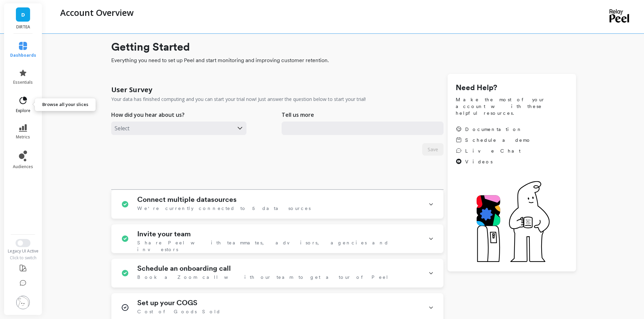  Describe the element at coordinates (187, 200) in the screenshot. I see `h1: Connect multiple datasources` at that location.